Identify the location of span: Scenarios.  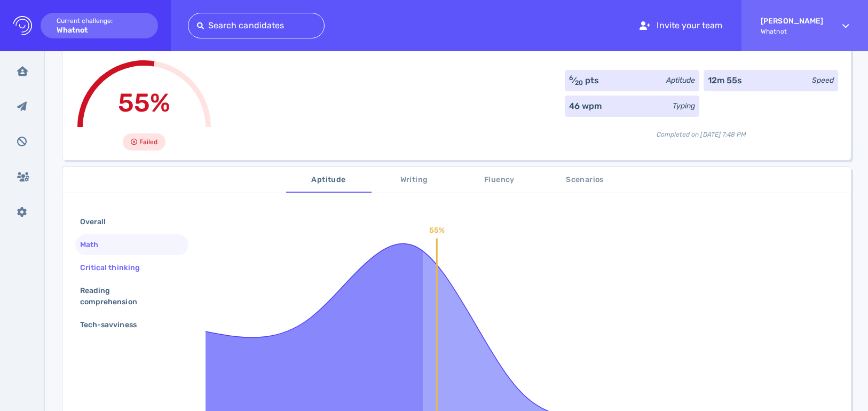
(585, 180).